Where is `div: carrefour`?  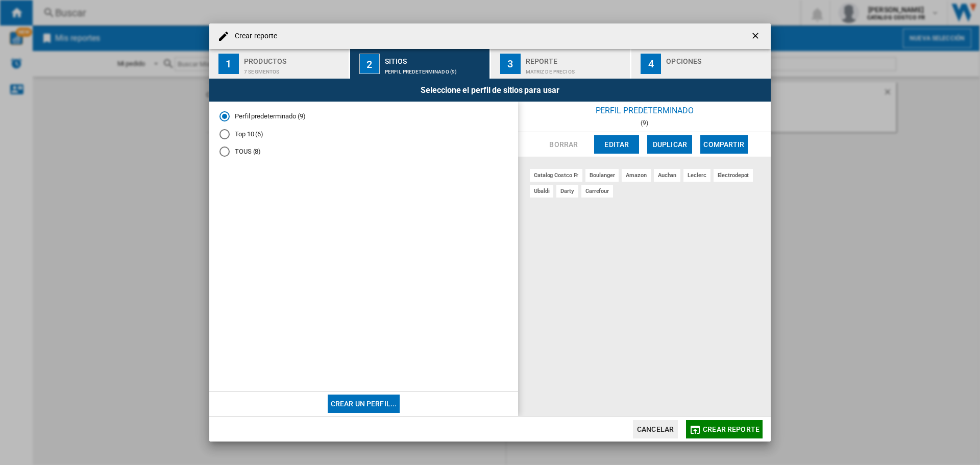 div: carrefour is located at coordinates (597, 191).